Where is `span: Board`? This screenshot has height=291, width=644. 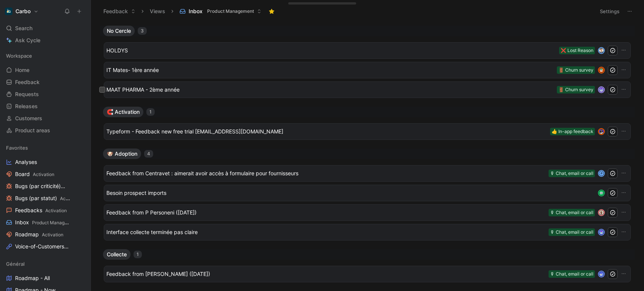
span: Board is located at coordinates (35, 174).